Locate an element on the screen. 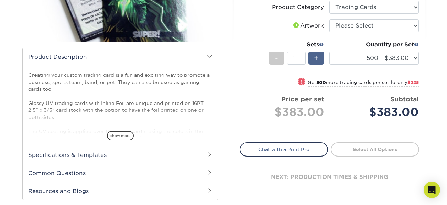 The image size is (447, 205). div: Sets is located at coordinates (296, 45).